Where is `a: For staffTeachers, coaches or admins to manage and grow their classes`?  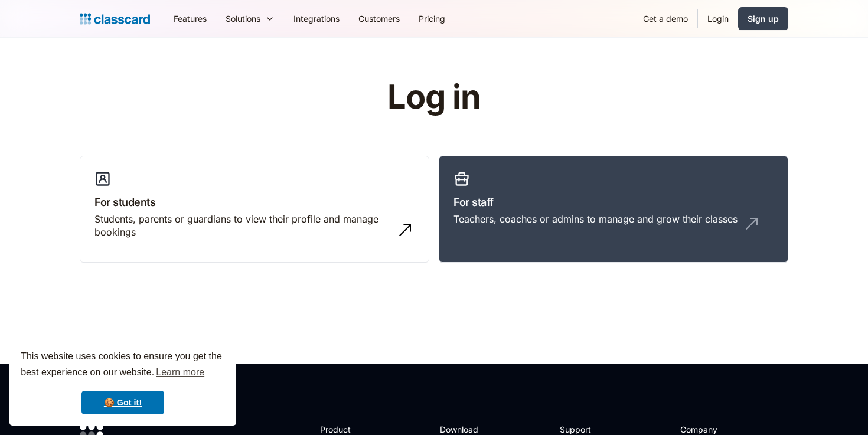
a: For staffTeachers, coaches or admins to manage and grow their classes is located at coordinates (613, 210).